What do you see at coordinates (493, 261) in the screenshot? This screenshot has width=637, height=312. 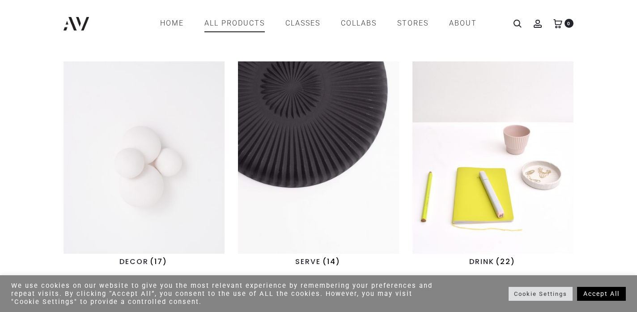 I see `h2: DRINK` at bounding box center [493, 261].